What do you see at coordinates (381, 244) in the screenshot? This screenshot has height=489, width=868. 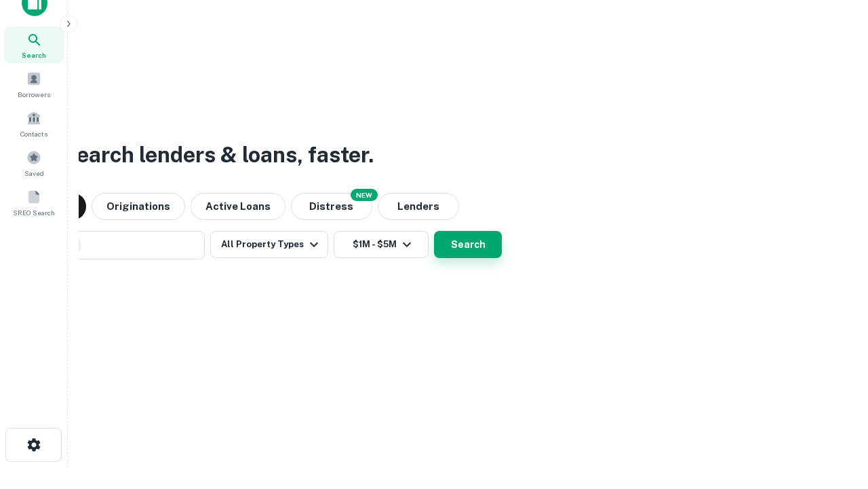 I see `button: $1M - $5M` at bounding box center [381, 244].